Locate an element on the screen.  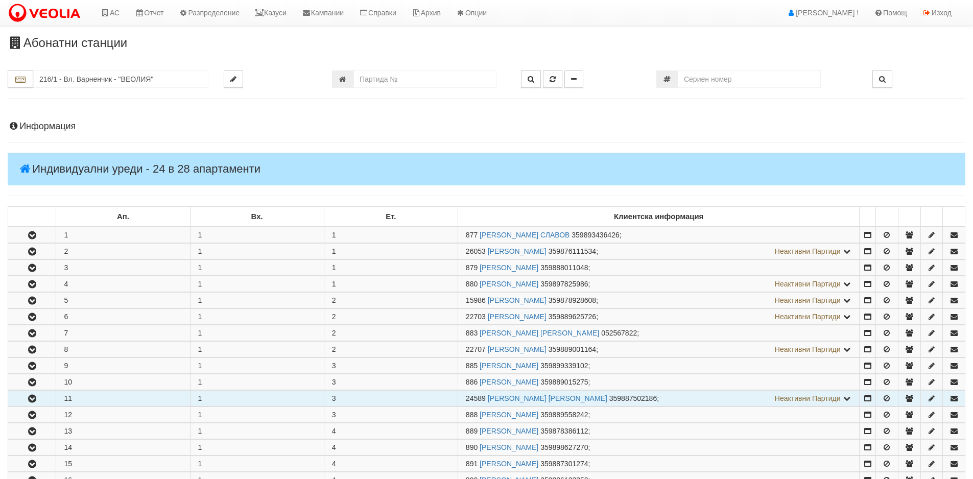
span: 359887502186 is located at coordinates (633, 398).